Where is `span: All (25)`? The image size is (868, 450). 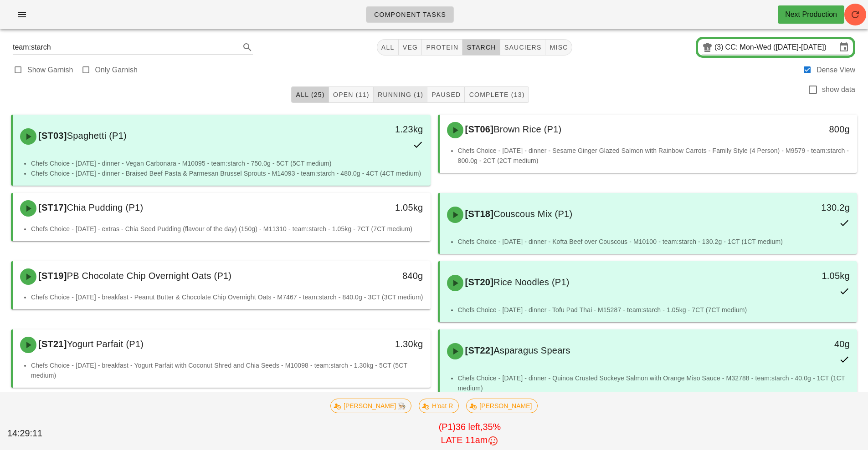
span: All (25) is located at coordinates (310, 94).